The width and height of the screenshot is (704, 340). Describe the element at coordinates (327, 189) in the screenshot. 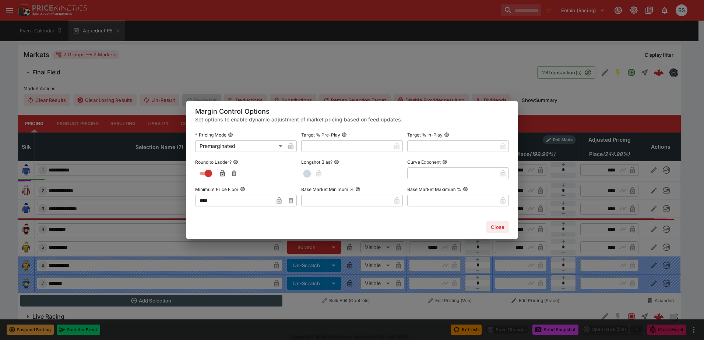

I see `p: Base Market Minimum %` at that location.